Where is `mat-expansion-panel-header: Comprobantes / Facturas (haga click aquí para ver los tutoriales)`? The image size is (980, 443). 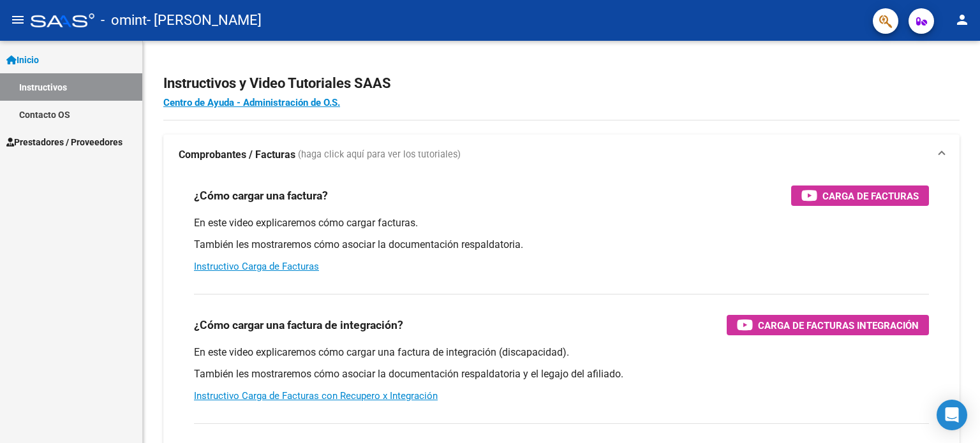
mat-expansion-panel-header: Comprobantes / Facturas (haga click aquí para ver los tutoriales) is located at coordinates (562, 155).